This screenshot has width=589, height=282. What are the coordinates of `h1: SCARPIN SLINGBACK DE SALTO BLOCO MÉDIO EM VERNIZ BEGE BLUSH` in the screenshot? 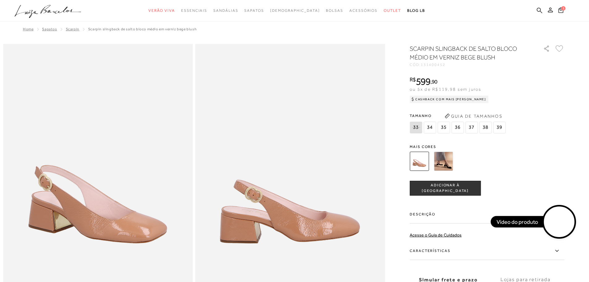 It's located at (468, 53).